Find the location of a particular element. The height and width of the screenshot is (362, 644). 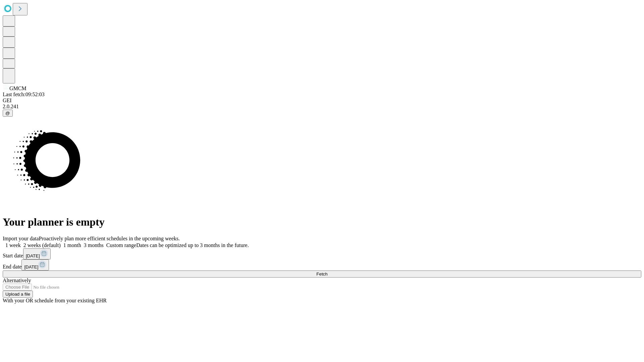

span: Custom range is located at coordinates (121, 245).